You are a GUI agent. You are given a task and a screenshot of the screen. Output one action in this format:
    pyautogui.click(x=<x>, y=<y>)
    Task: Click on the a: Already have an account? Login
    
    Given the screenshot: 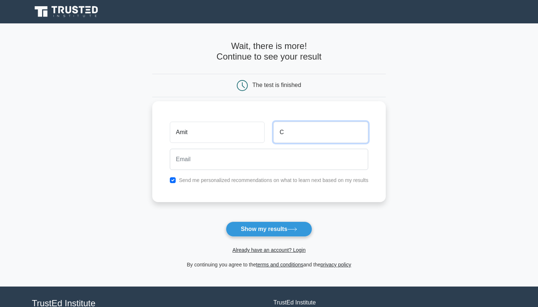 What is the action you would take?
    pyautogui.click(x=269, y=250)
    